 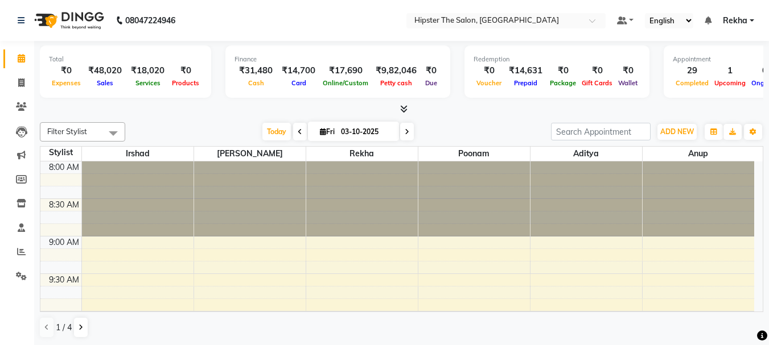 I want to click on div: 29, so click(x=692, y=71).